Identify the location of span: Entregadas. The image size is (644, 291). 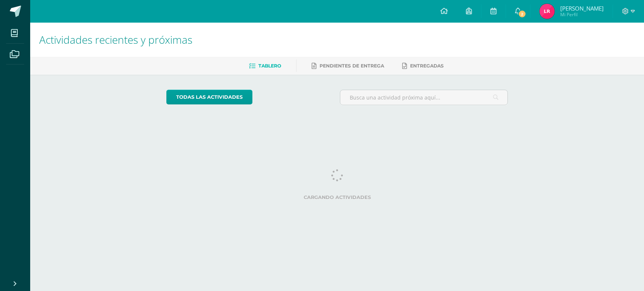
(426, 66).